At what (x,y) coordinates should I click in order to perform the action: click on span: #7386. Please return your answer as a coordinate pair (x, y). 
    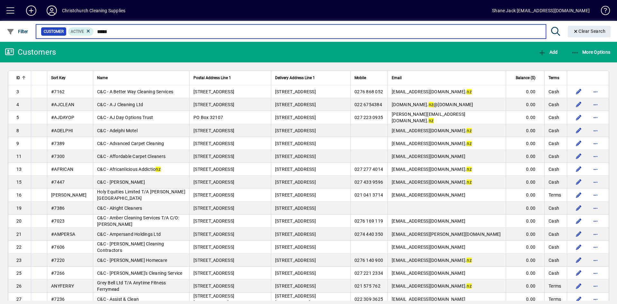
    Looking at the image, I should click on (58, 208).